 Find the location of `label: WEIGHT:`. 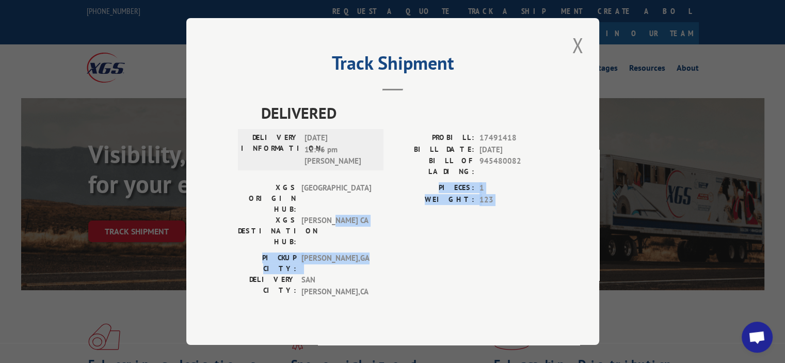

label: WEIGHT: is located at coordinates (434, 200).